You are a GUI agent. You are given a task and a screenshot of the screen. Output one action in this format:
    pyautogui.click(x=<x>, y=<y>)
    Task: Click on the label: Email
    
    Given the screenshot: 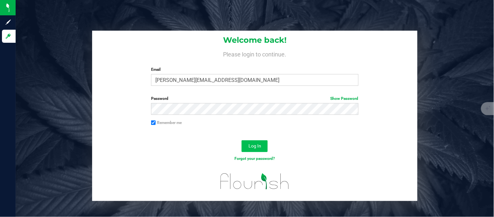 What is the action you would take?
    pyautogui.click(x=255, y=69)
    